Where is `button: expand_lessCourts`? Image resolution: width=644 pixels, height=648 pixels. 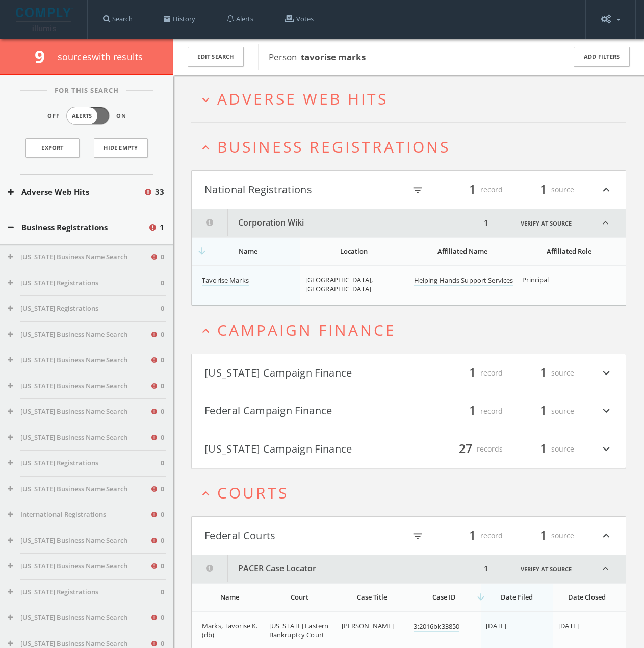
button: expand_lessCourts is located at coordinates (413, 493).